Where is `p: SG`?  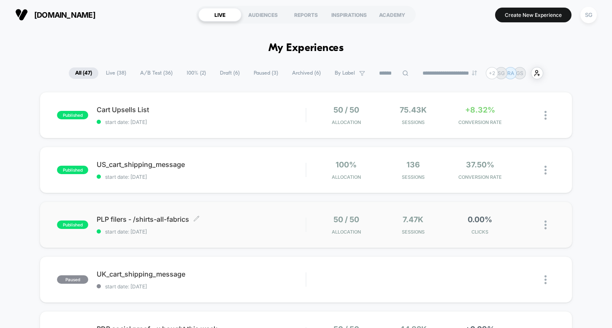
p: SG is located at coordinates (501, 73).